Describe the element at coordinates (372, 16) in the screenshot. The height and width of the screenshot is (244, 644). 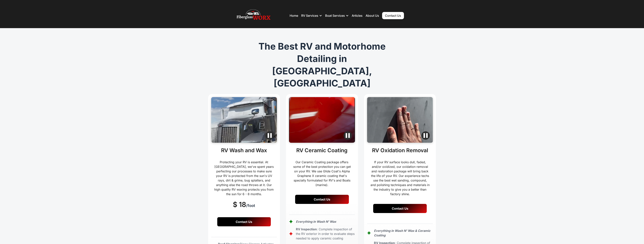
I see `a: About Us` at that location.